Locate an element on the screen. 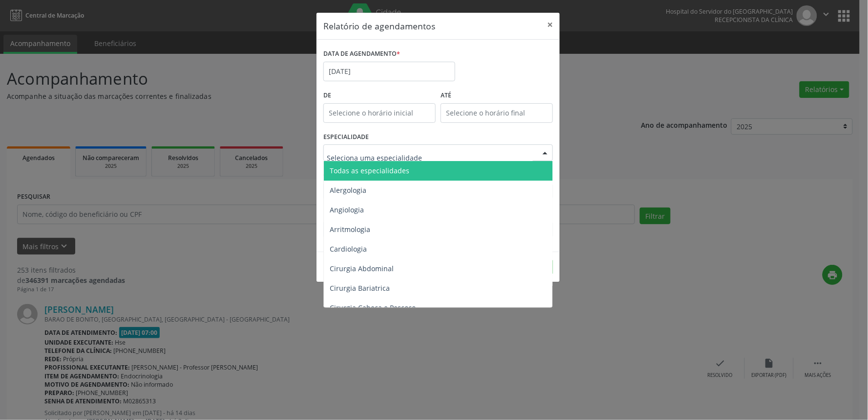  h5: Relatório de agendamentos is located at coordinates (379, 26).